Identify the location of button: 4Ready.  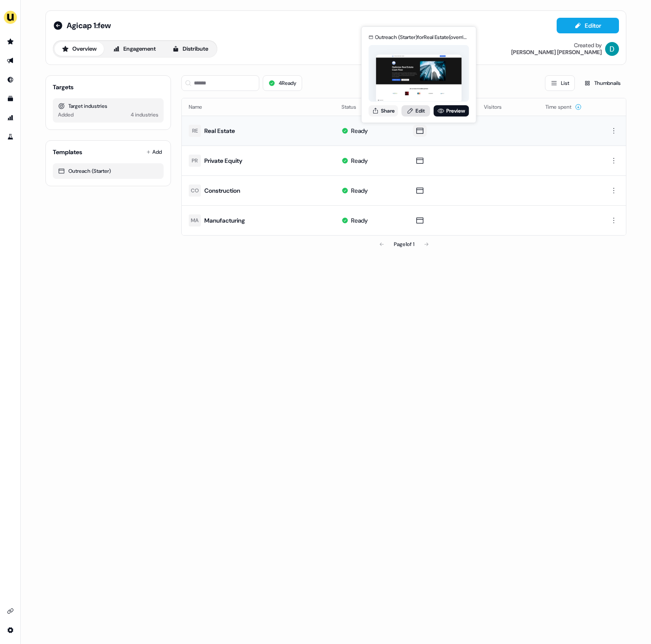
(282, 83).